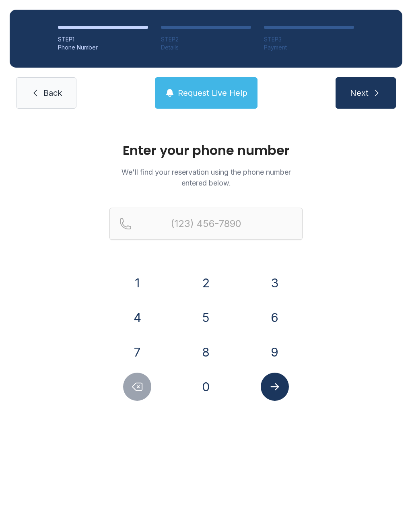  I want to click on div: Phone Number, so click(103, 47).